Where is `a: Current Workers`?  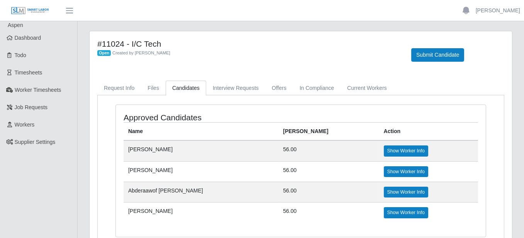
a: Current Workers is located at coordinates (367, 88).